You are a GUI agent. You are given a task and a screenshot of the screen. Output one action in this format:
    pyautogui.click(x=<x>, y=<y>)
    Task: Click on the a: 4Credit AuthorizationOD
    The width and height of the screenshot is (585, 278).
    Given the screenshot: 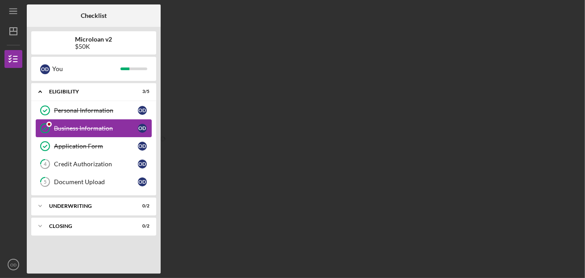 What is the action you would take?
    pyautogui.click(x=94, y=164)
    